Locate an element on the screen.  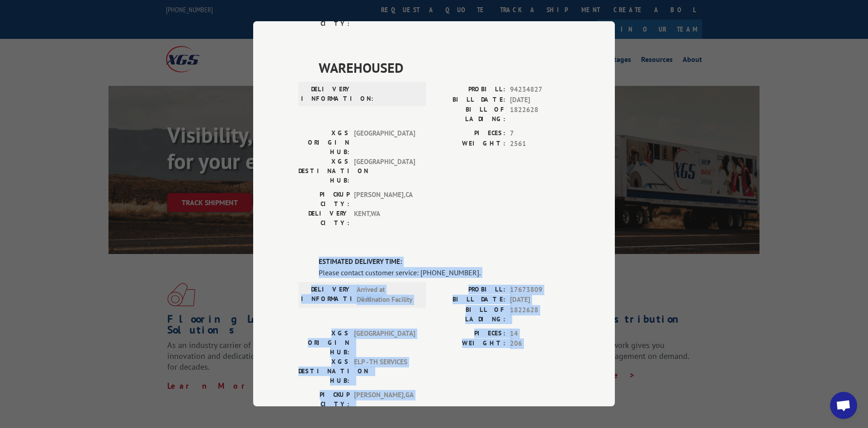
span: Arrived at Destination Facility is located at coordinates (387, 295).